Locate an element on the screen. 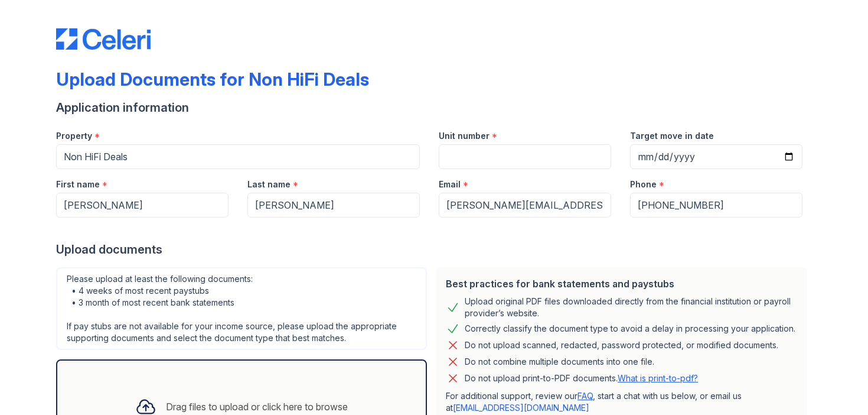 Image resolution: width=868 pixels, height=415 pixels. div: Upload documents is located at coordinates (434, 249).